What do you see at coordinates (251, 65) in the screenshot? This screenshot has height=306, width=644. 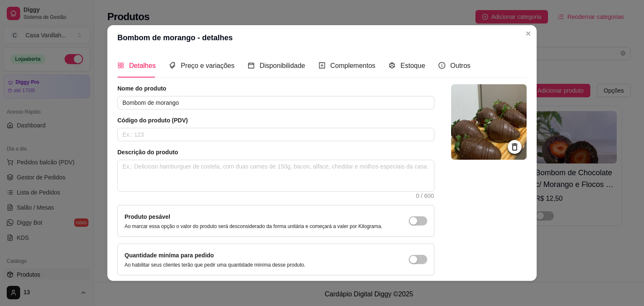 I see `span: calendar` at bounding box center [251, 65].